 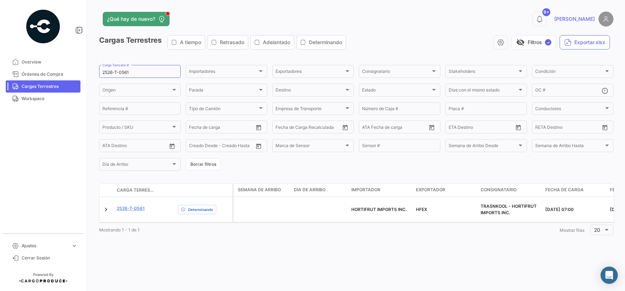 What do you see at coordinates (569, 110) in the screenshot?
I see `span: Conductores` at bounding box center [569, 110].